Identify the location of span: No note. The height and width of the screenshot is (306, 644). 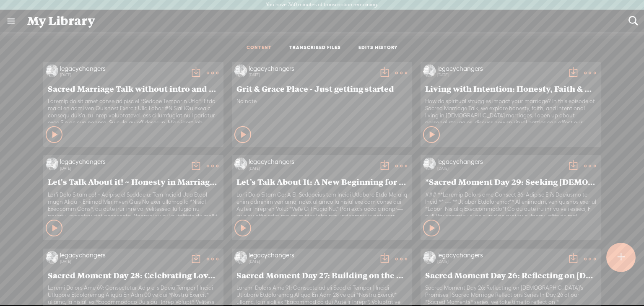
(322, 101).